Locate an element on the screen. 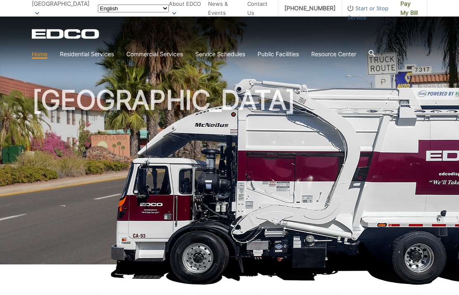 The height and width of the screenshot is (295, 459). a: Service Schedules is located at coordinates (220, 54).